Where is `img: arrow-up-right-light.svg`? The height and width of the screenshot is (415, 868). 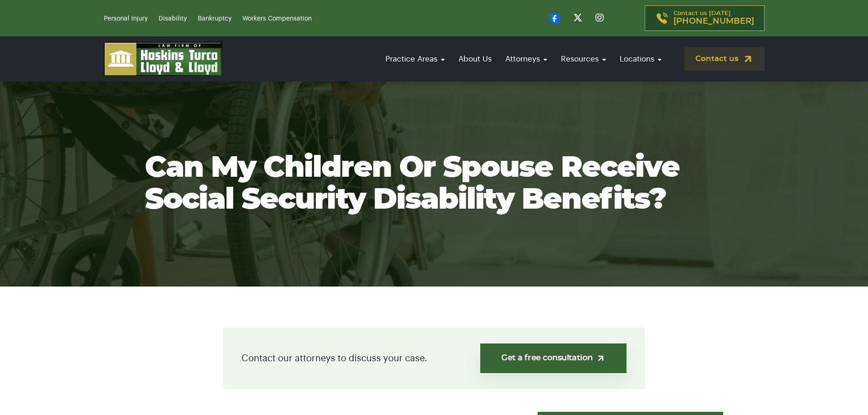 img: arrow-up-right-light.svg is located at coordinates (601, 358).